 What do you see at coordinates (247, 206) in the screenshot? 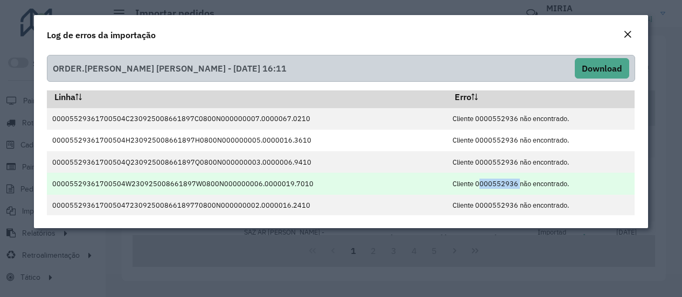
I see `td: 00005529361700504723092500866189770800N000000002.0000016.2410` at bounding box center [247, 206].